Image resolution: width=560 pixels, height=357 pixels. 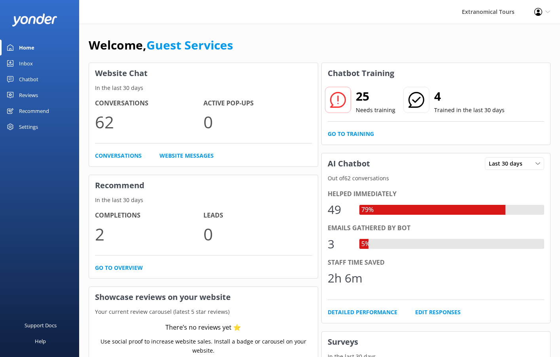 I want to click on p: 2, so click(x=149, y=233).